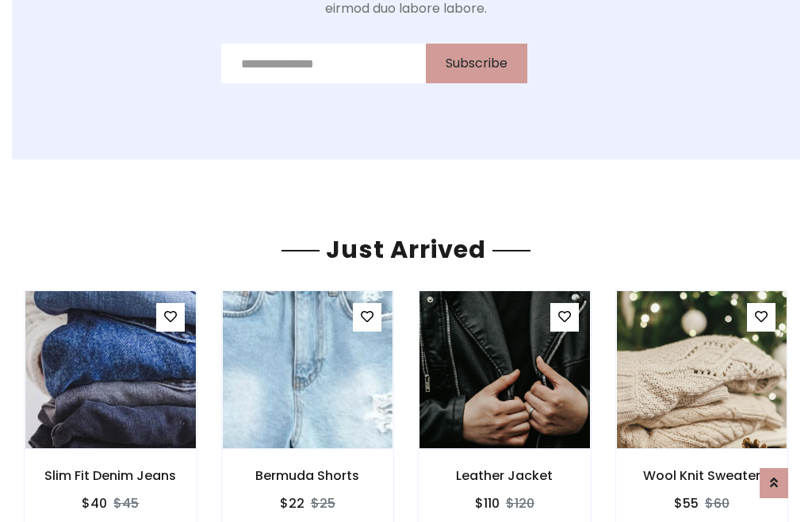  I want to click on span: Just Arrived, so click(406, 249).